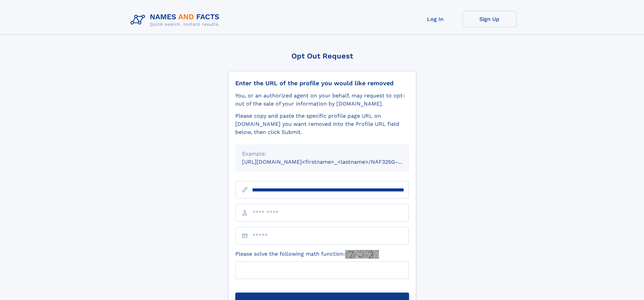  Describe the element at coordinates (322, 154) in the screenshot. I see `div: Example:` at that location.